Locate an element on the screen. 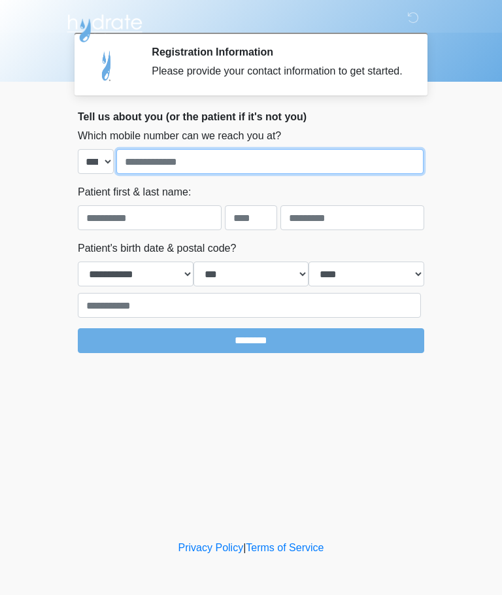  h2: Tell us about you (or the patient if it's not you) is located at coordinates (251, 116).